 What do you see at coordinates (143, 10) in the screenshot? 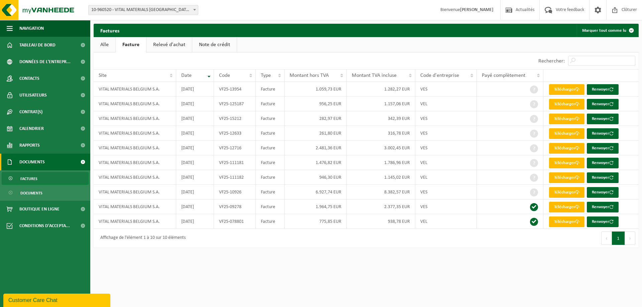
I see `span: 10-960520 - VITAL MATERIALS BELGIUM S.A. - TILLY` at bounding box center [143, 10].